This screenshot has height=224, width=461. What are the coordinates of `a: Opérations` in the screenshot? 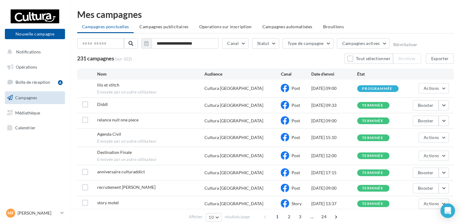 It's located at (35, 67).